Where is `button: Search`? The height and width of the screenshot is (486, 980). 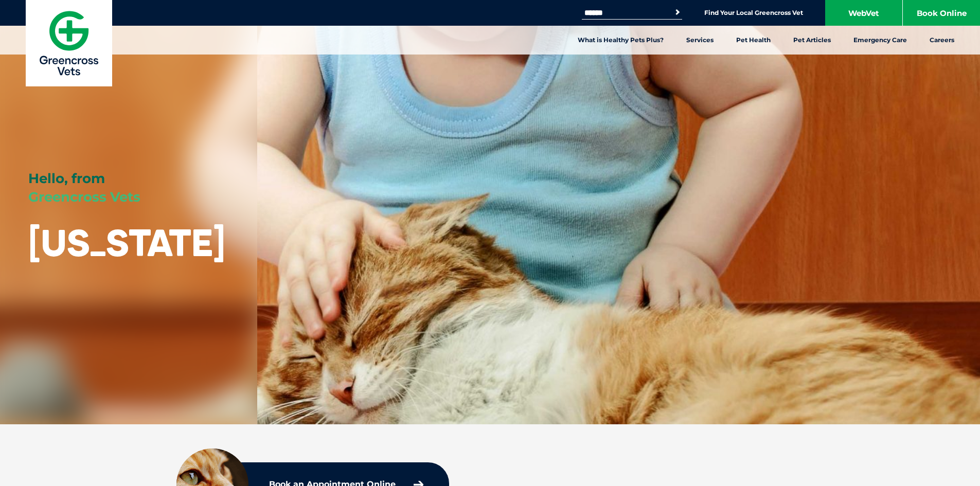
button: Search is located at coordinates (678, 12).